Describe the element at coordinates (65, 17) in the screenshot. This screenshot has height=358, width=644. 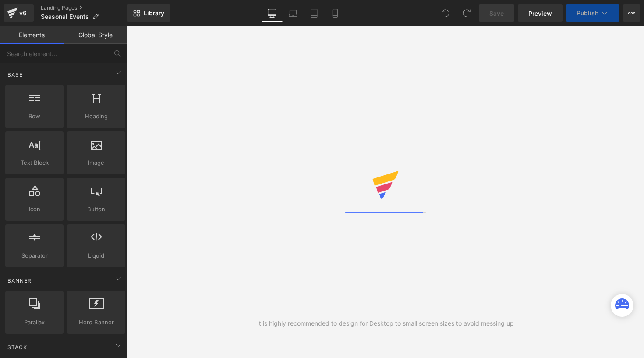
I see `span: Seasonal Events` at that location.